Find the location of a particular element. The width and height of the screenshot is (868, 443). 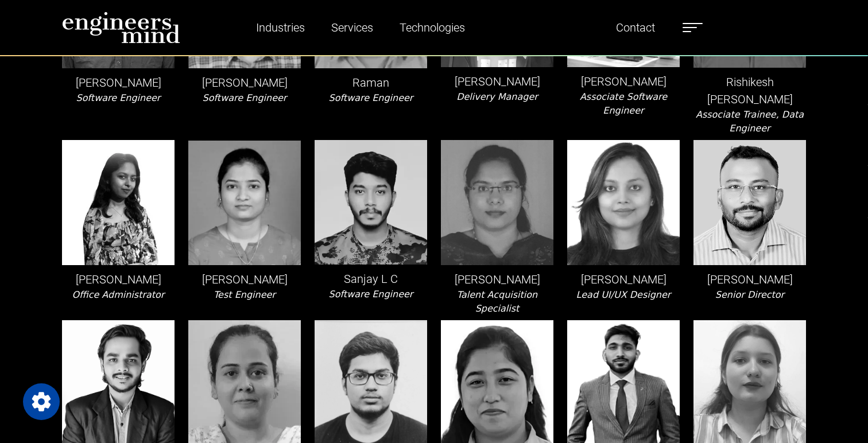

a: Industries is located at coordinates (280, 28).